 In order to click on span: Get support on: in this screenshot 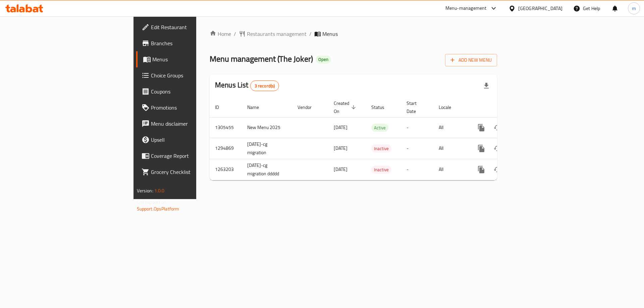, I will do `click(153, 202)`.